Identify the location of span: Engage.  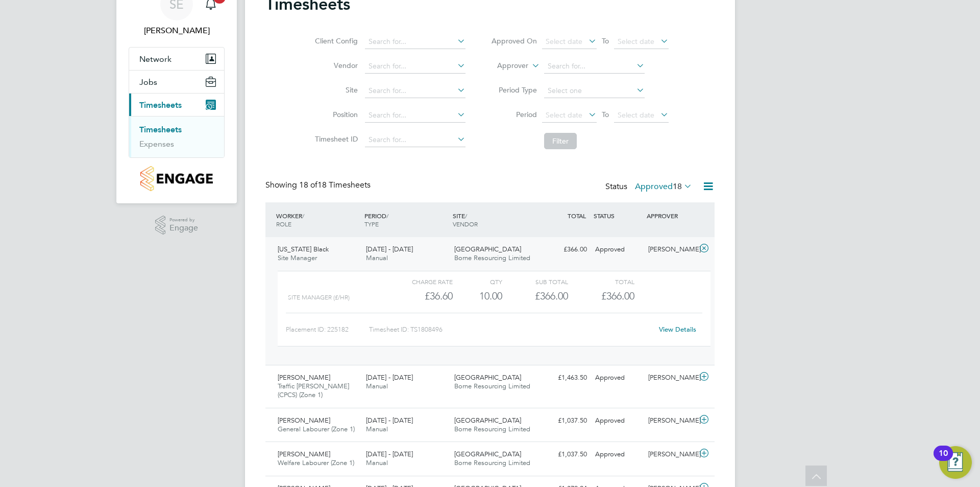
(184, 228).